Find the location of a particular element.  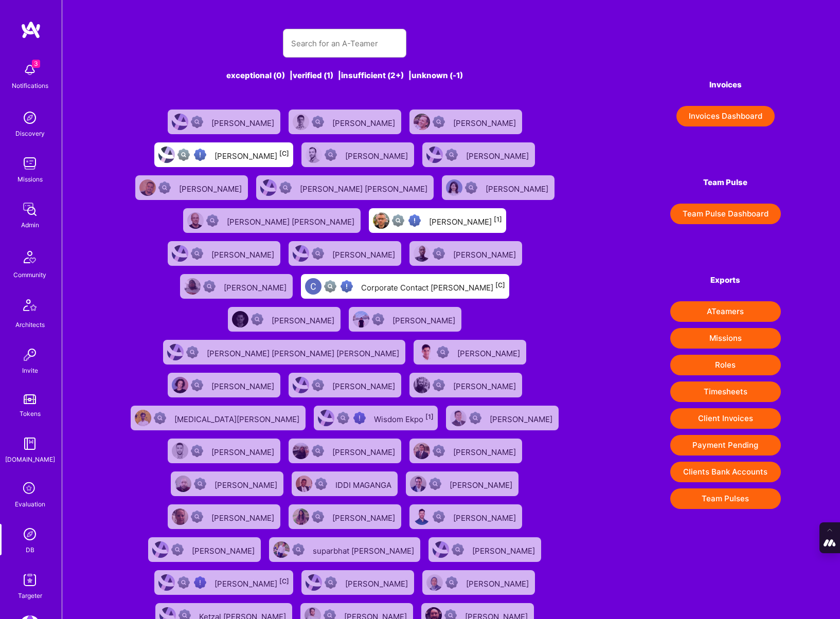

h4: Exports is located at coordinates (726, 280).